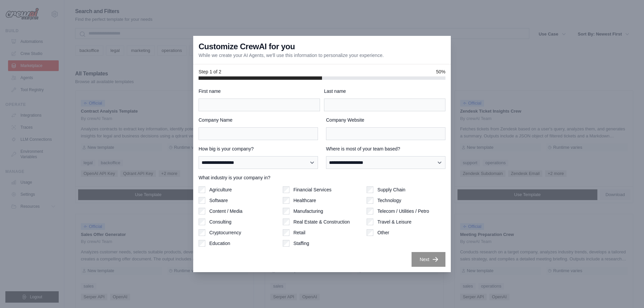 This screenshot has height=308, width=644. I want to click on label: Financial Services, so click(312, 190).